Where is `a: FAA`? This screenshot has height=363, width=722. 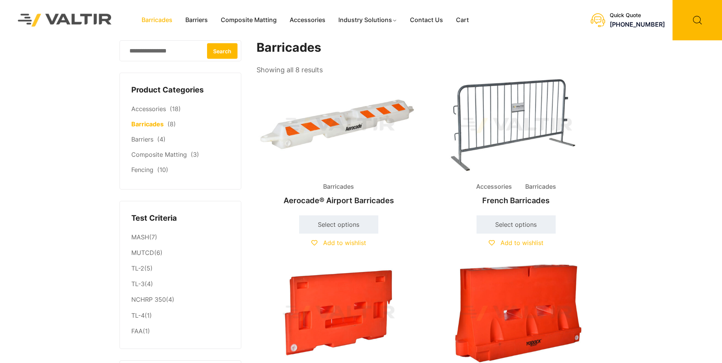 a: FAA is located at coordinates (137, 331).